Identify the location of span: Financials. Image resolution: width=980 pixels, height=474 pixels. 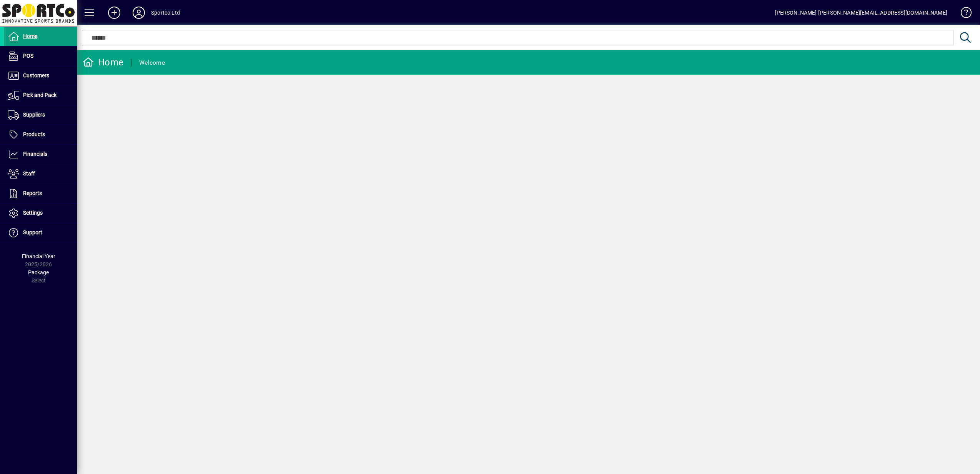
(35, 154).